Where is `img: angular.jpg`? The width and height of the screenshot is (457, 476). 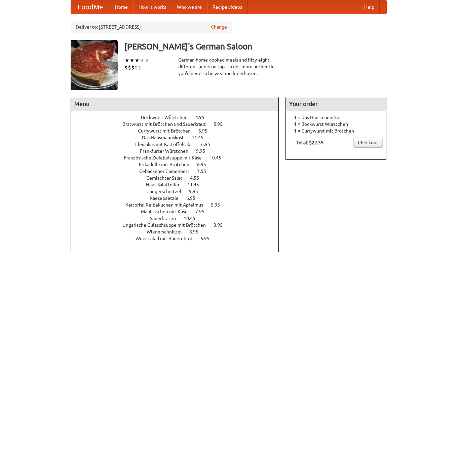
img: angular.jpg is located at coordinates (94, 65).